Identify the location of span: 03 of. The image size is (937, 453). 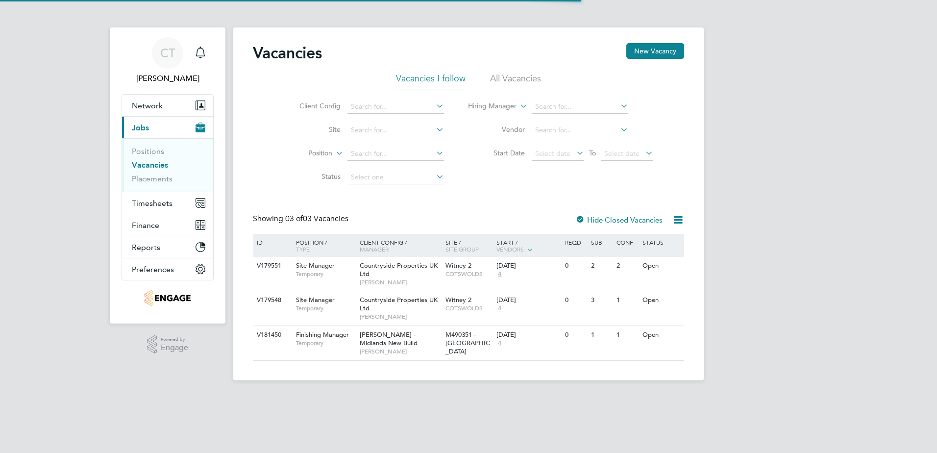
(294, 219).